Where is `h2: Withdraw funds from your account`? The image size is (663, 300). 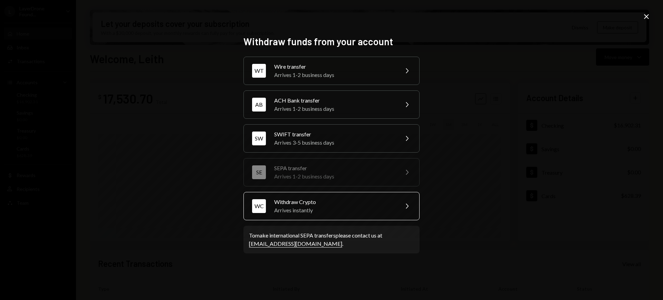
h2: Withdraw funds from your account is located at coordinates (331, 41).